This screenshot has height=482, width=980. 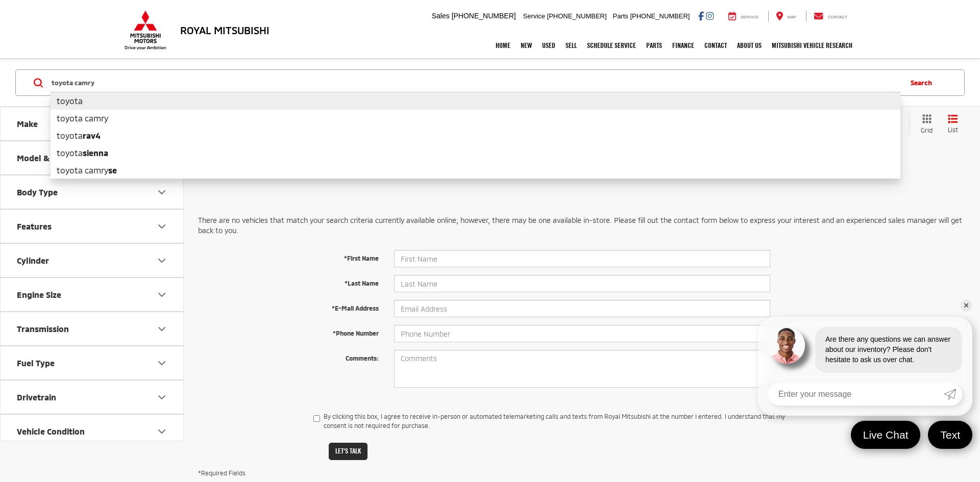 I want to click on a: Facebook: Click to visit our Facebook page, so click(x=700, y=16).